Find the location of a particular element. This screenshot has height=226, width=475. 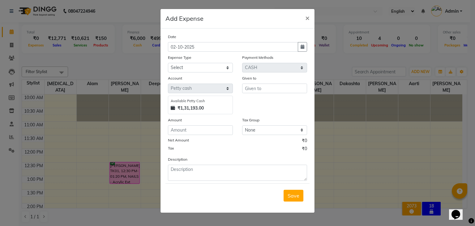

label: Net Amount is located at coordinates (178, 140).